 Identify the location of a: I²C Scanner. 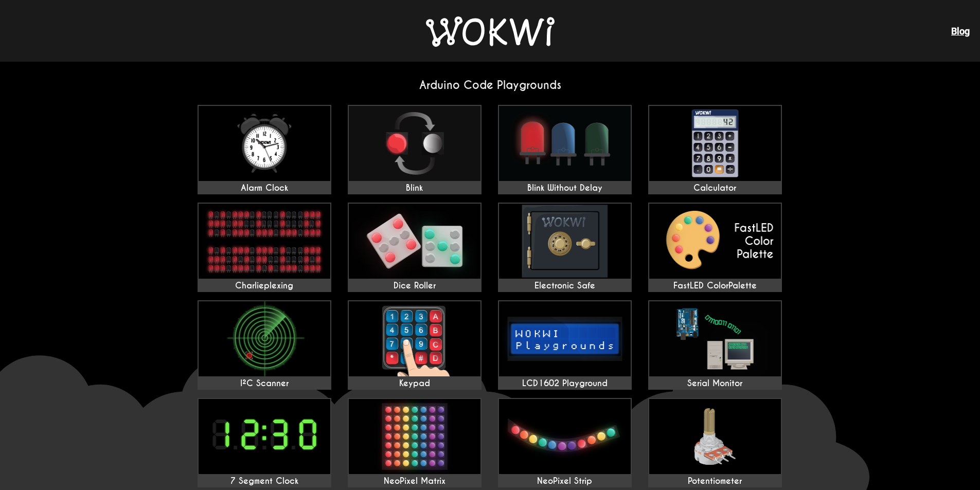
(264, 345).